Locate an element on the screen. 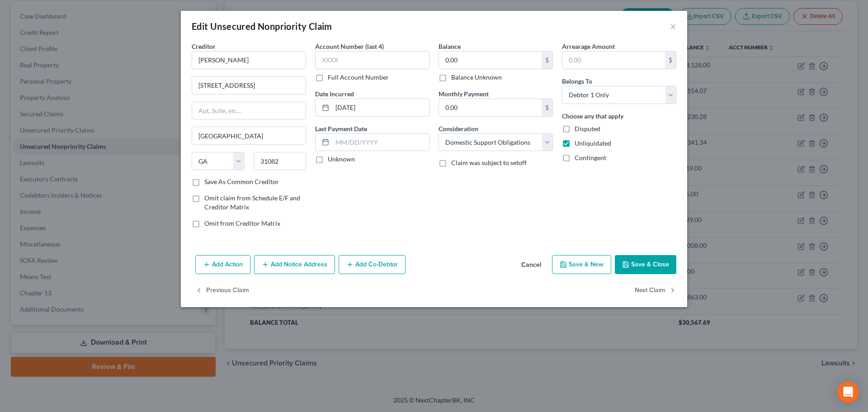 The width and height of the screenshot is (868, 412). span: Unliquidated is located at coordinates (593, 143).